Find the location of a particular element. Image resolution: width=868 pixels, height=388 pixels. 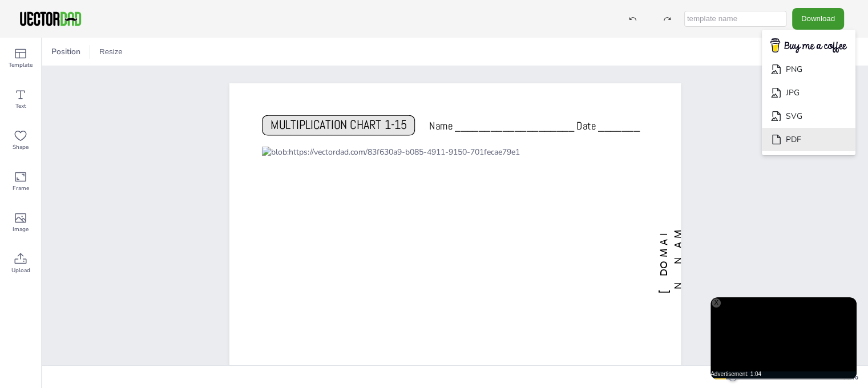

span: Name ____________________ Date _______ is located at coordinates (534, 125).